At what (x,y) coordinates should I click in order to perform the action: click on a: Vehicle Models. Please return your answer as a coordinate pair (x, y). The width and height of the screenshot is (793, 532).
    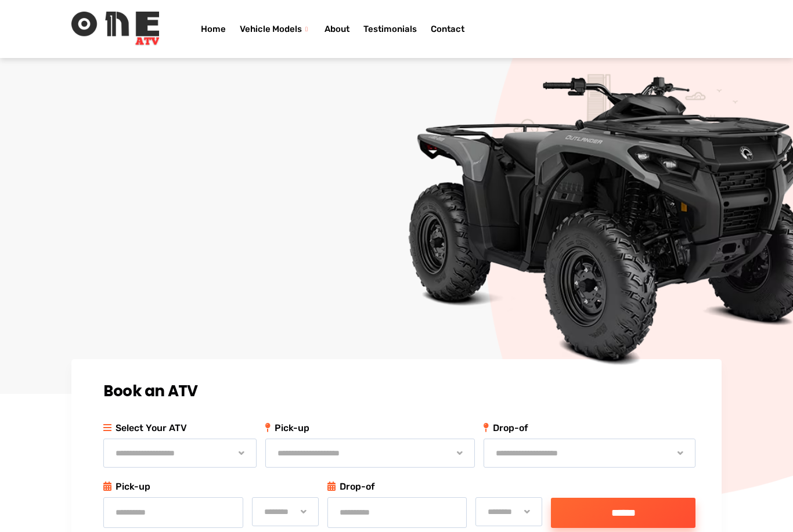
    Looking at the image, I should click on (275, 29).